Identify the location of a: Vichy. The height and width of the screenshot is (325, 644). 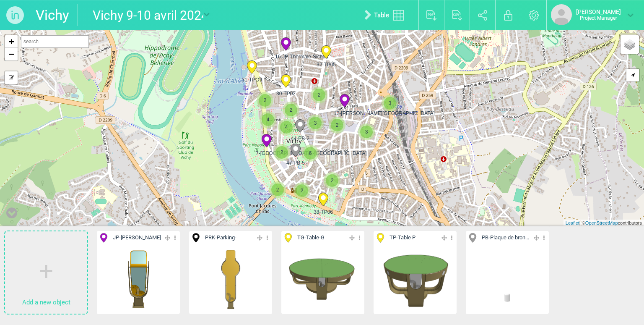
(52, 15).